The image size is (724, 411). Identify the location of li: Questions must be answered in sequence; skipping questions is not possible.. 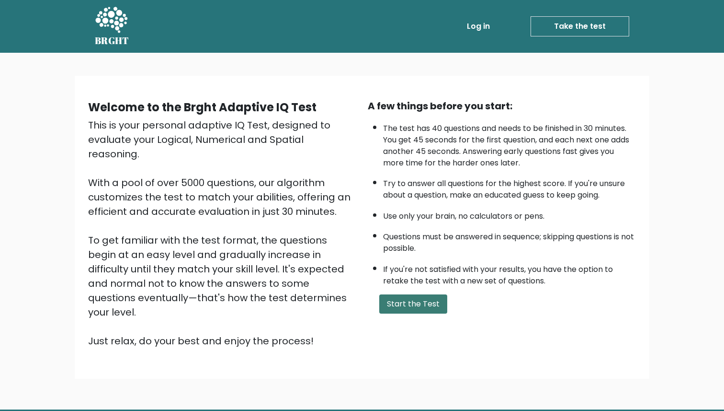
(510, 240).